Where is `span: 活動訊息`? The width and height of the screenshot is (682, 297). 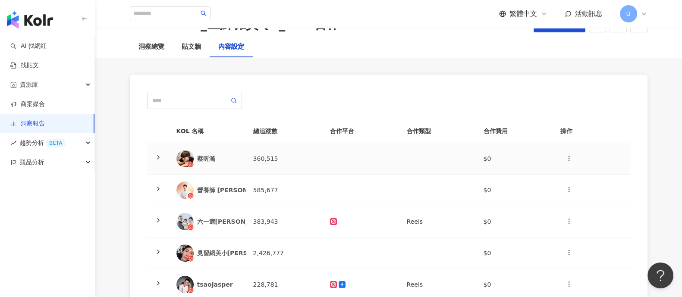
span: 活動訊息 is located at coordinates (589, 13).